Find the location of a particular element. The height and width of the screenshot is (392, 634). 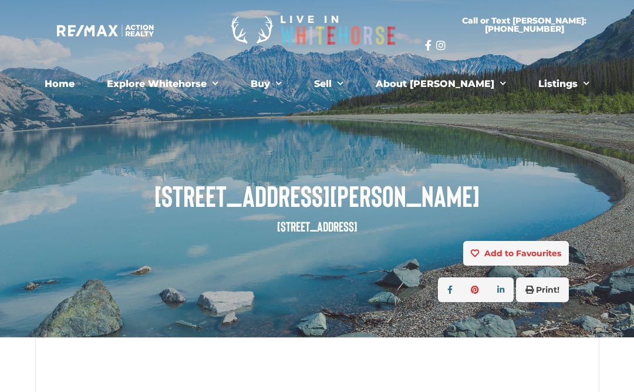

button: Print! is located at coordinates (542, 289).